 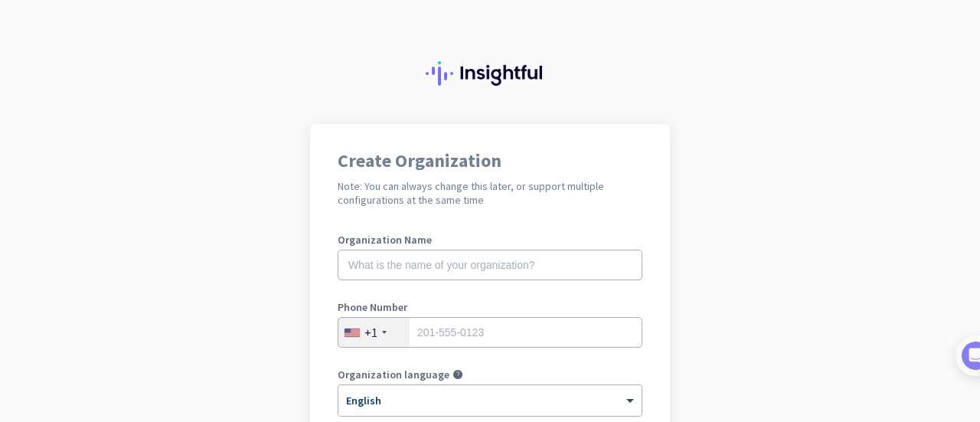 I want to click on input: 201-555-0123, so click(x=490, y=332).